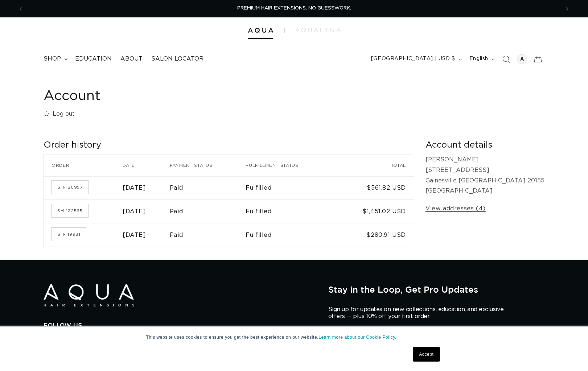 The image size is (588, 371). Describe the element at coordinates (481, 59) in the screenshot. I see `button: English` at that location.